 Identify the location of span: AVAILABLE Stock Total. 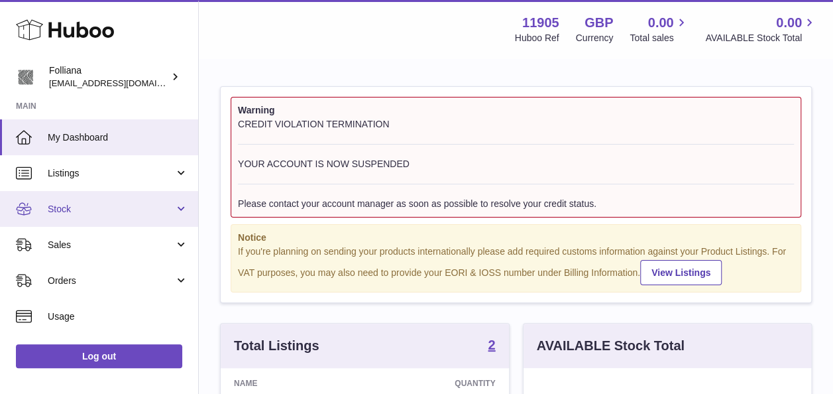
(761, 38).